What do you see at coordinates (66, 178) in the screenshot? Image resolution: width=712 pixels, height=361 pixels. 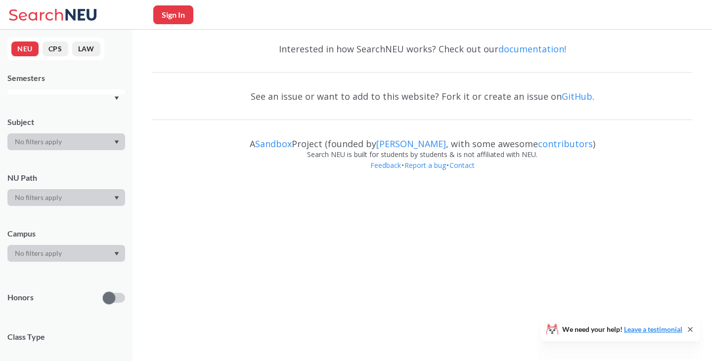 I see `div: NU Path` at bounding box center [66, 178].